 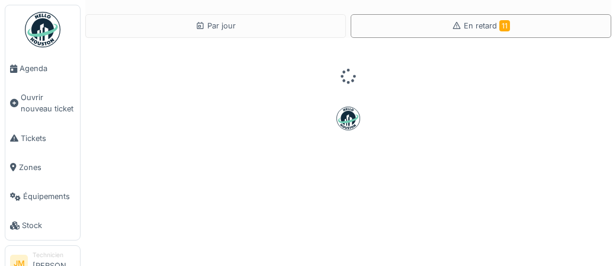 What do you see at coordinates (43, 30) in the screenshot?
I see `img: Badge_color-CXgf-gQk.svg` at bounding box center [43, 30].